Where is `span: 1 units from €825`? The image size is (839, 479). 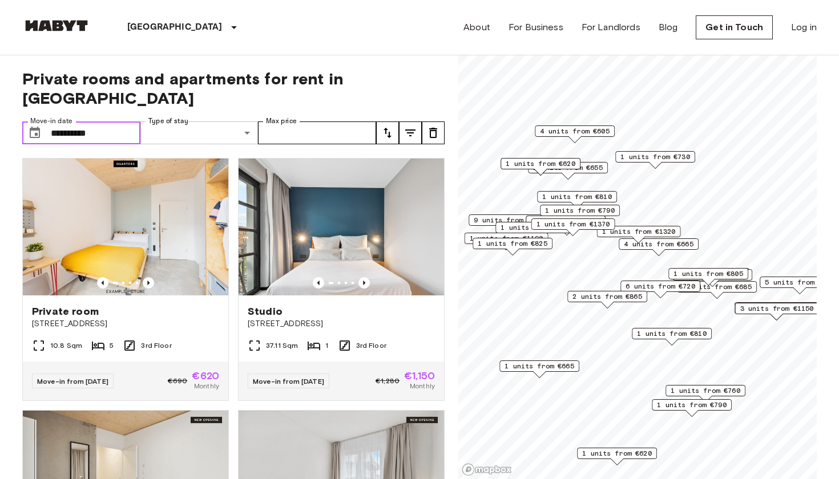 span: 1 units from €825 is located at coordinates (512, 244).